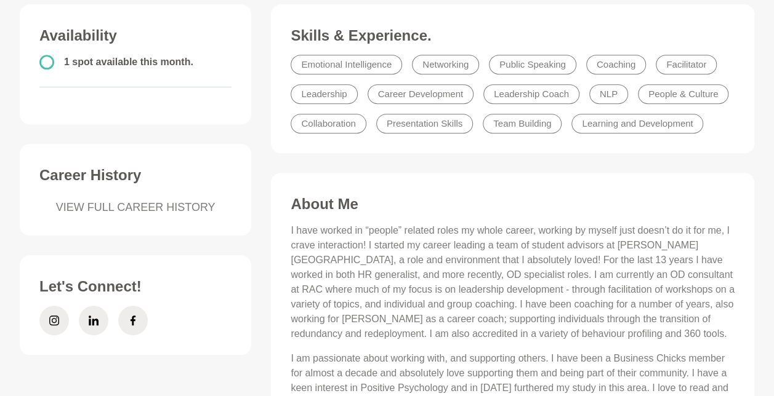 The height and width of the screenshot is (396, 774). What do you see at coordinates (135, 36) in the screenshot?
I see `h3: Availability` at bounding box center [135, 36].